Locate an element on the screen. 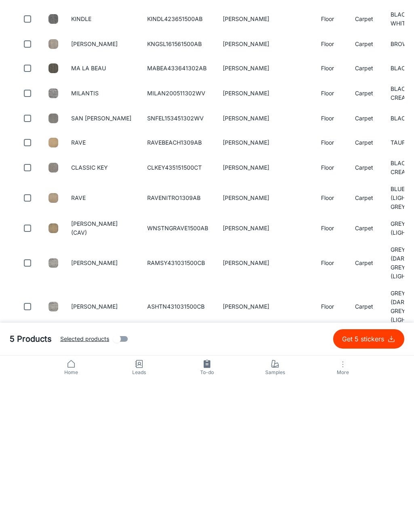 The width and height of the screenshot is (414, 532). a: To-do is located at coordinates (207, 520).